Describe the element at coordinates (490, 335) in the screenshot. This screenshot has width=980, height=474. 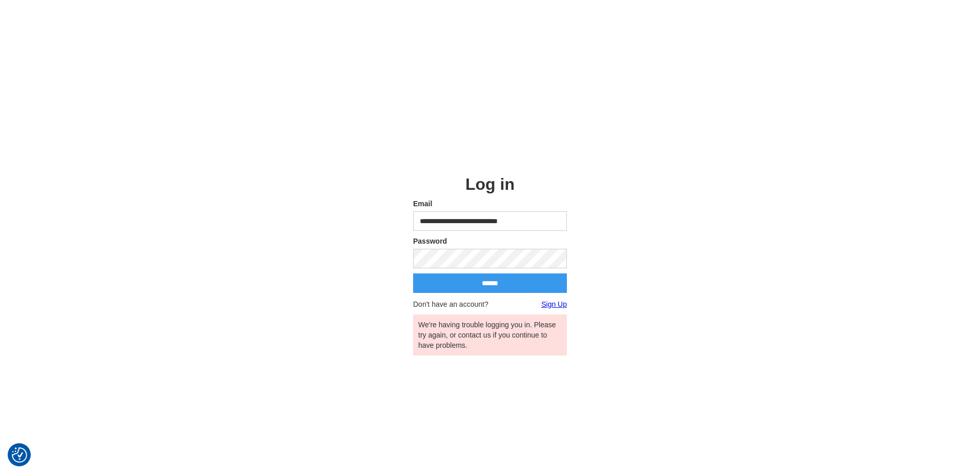
I see `div: We're having trouble logging you in. Please try again, or contact us if you continue to have prob...` at that location.